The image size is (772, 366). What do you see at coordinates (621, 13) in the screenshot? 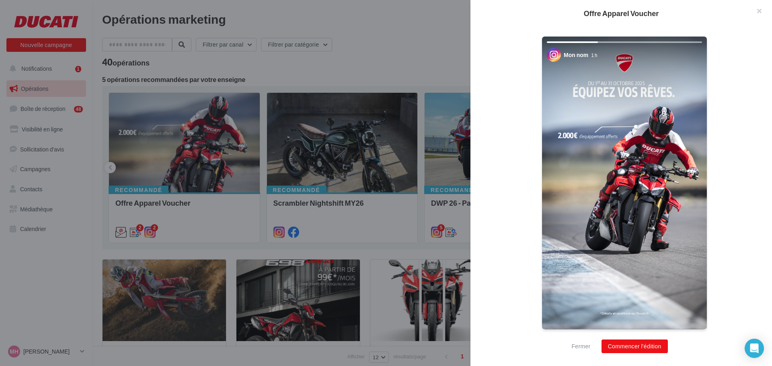
I see `div: Offre Apparel Voucher` at bounding box center [621, 13].